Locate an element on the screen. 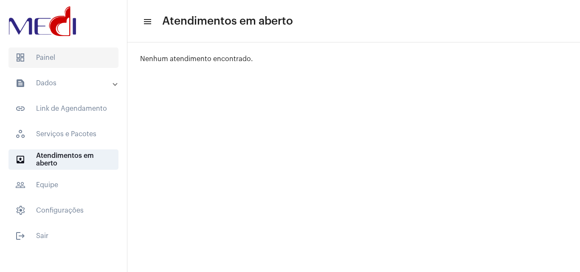 This screenshot has width=580, height=272. mat-panel-title: Dados is located at coordinates (64, 83).